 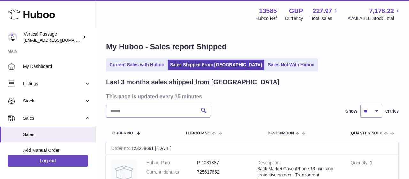 What do you see at coordinates (291, 65) in the screenshot?
I see `a: Sales Not With Huboo` at bounding box center [291, 65].